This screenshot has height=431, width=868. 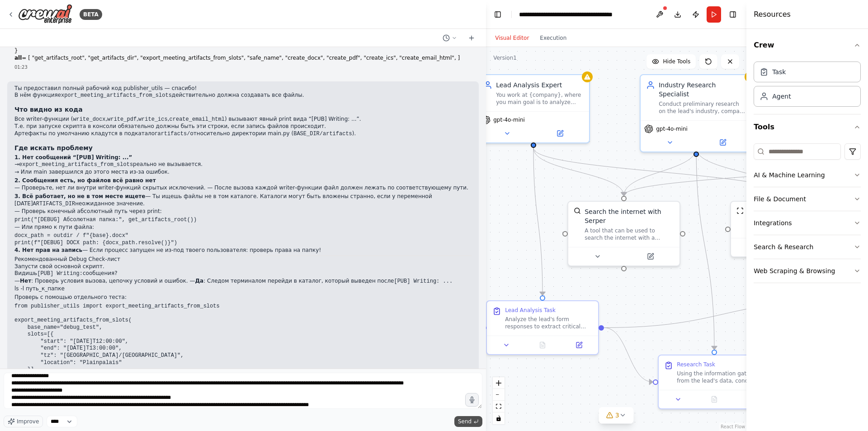 What do you see at coordinates (807, 271) in the screenshot?
I see `button: Web Scraping & Browsing` at bounding box center [807, 271].